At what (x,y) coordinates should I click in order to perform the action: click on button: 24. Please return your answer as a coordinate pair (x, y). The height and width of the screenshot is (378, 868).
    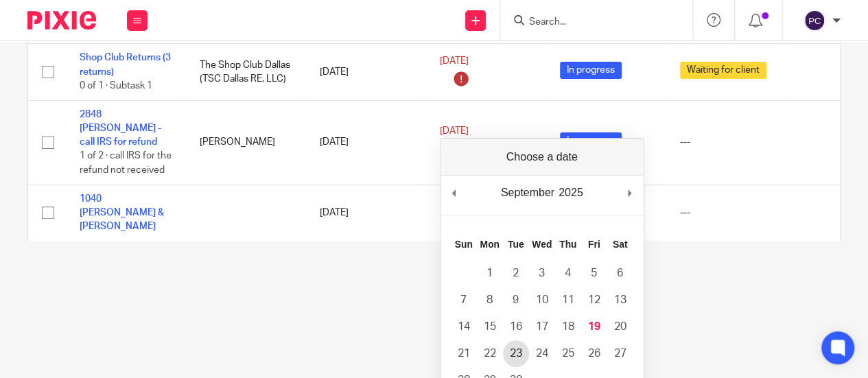
    Looking at the image, I should click on (542, 353).